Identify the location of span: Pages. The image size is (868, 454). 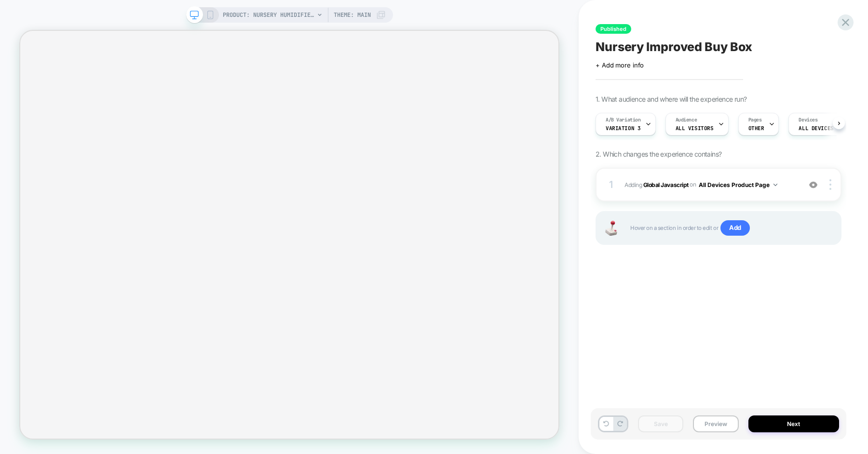
(755, 120).